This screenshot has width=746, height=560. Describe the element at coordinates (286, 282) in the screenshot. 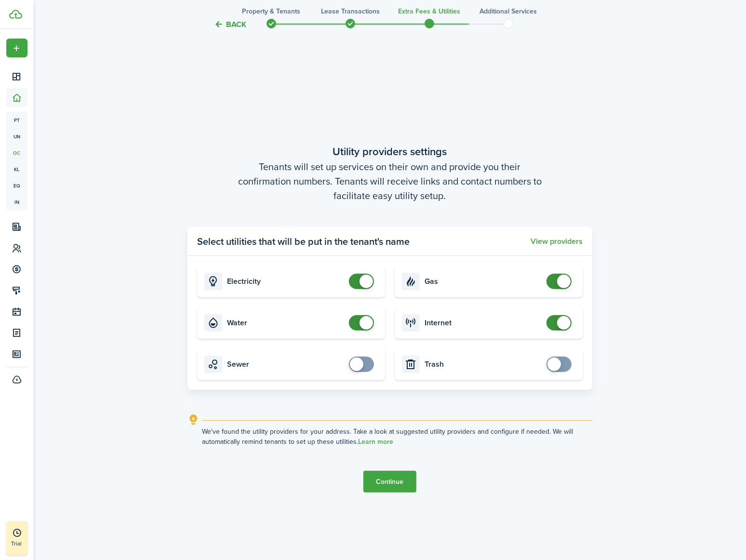

I see `card-title: Electricity` at that location.